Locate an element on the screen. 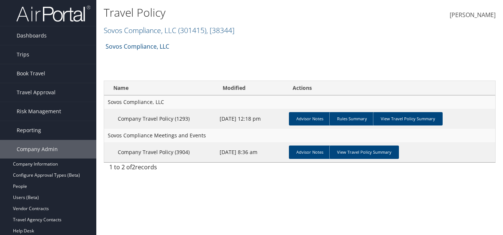 The height and width of the screenshot is (235, 503). td: Company Travel Policy (3904) is located at coordinates (160, 152).